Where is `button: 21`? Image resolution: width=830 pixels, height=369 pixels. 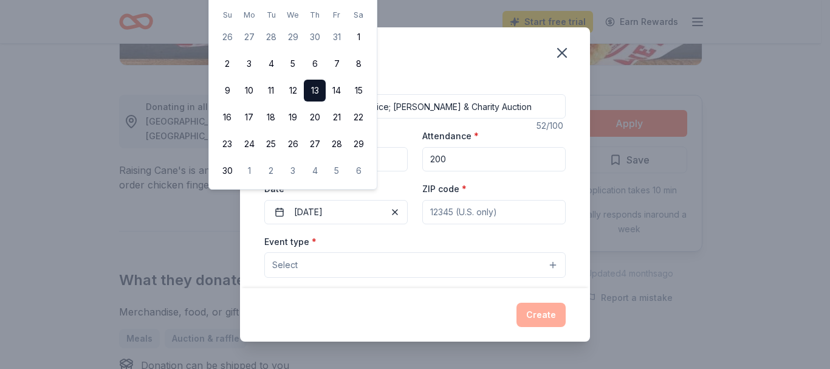 button: 21 is located at coordinates (337, 117).